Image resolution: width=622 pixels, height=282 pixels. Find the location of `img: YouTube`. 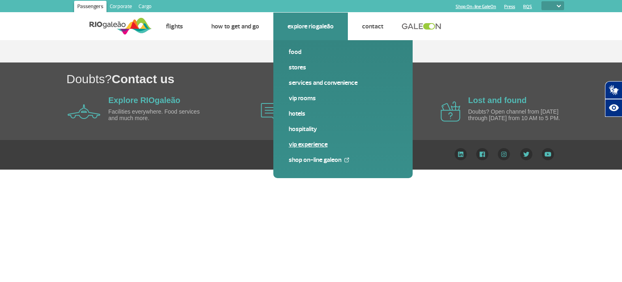

img: YouTube is located at coordinates (548, 154).